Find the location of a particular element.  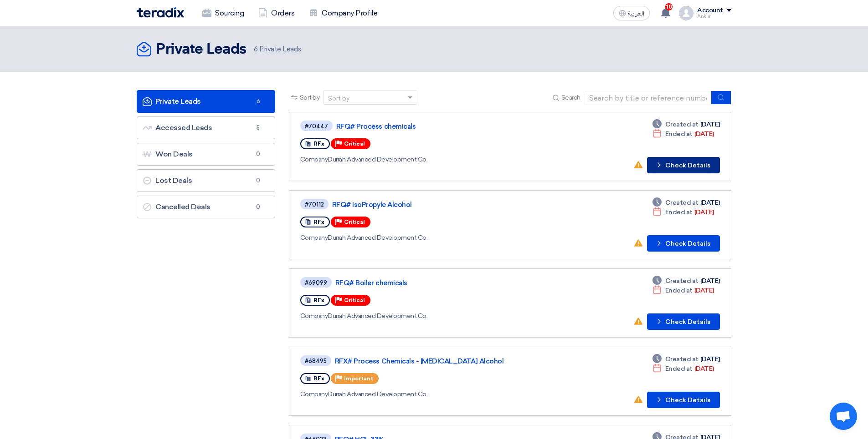

button: العربية is located at coordinates (632, 13).